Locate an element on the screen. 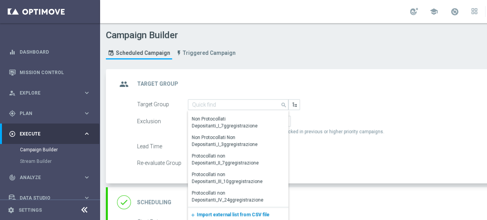  div: Mission Control is located at coordinates (50, 72).